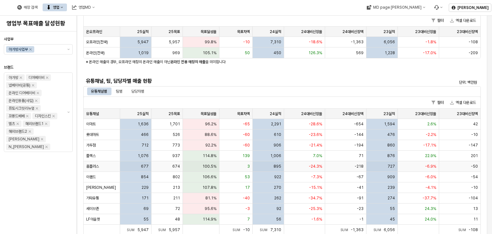 The image size is (492, 234). Describe the element at coordinates (438, 7) in the screenshot. I see `div: Menu item 6` at that location.